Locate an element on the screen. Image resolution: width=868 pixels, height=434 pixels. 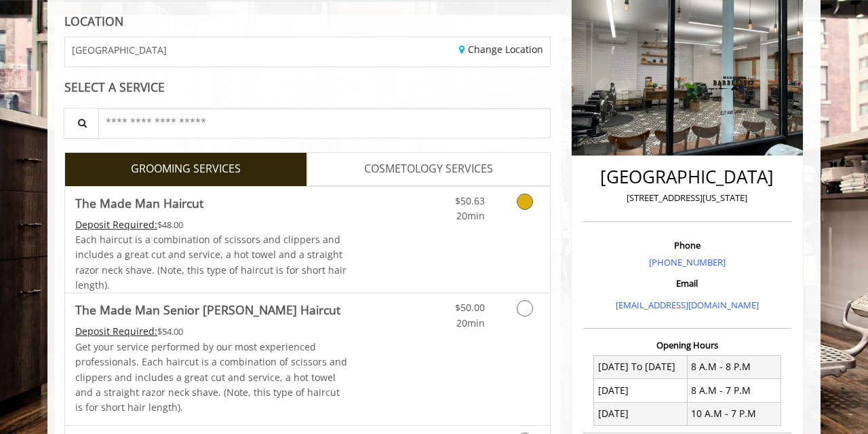
h3: Phone is located at coordinates (687, 245).